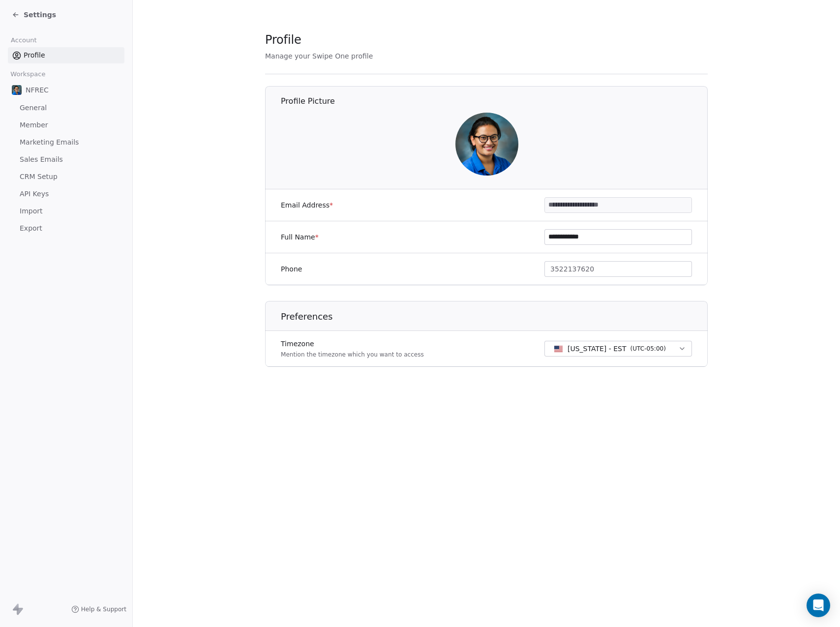 Image resolution: width=840 pixels, height=627 pixels. Describe the element at coordinates (24, 40) in the screenshot. I see `span: Account` at that location.